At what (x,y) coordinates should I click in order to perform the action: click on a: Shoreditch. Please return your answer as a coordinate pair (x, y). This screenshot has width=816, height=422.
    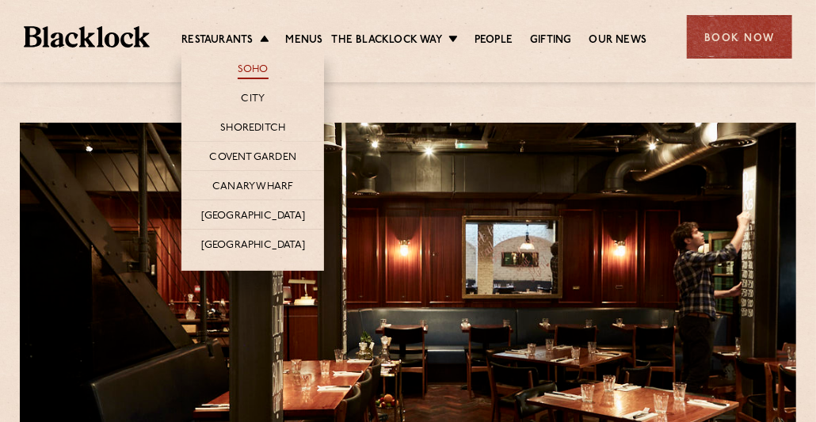
    Looking at the image, I should click on (253, 129).